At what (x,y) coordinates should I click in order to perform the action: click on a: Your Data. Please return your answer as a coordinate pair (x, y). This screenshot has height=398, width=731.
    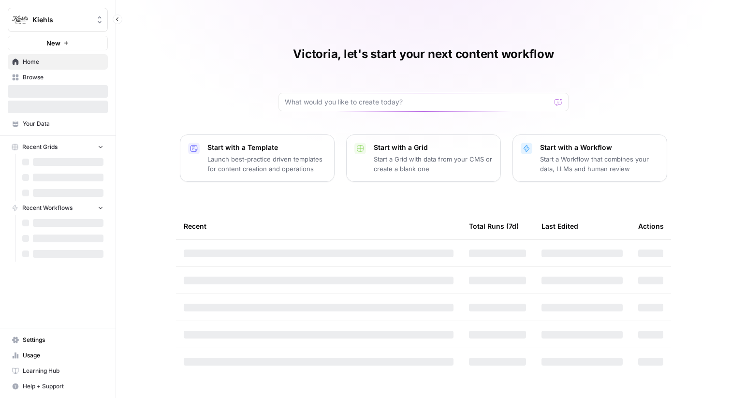
    Looking at the image, I should click on (58, 124).